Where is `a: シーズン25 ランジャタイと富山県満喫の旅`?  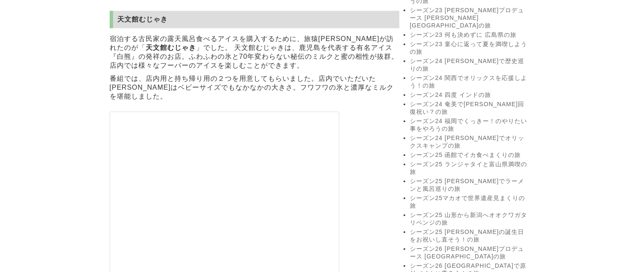 a: シーズン25 ランジャタイと富山県満喫の旅 is located at coordinates (469, 169).